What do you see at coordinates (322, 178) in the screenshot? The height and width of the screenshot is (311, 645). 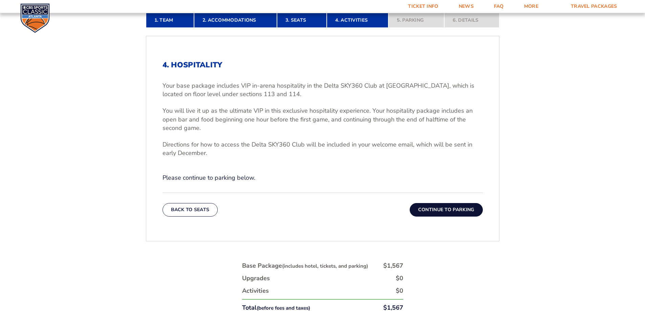 I see `p: Please continue to parking below.` at bounding box center [322, 178].